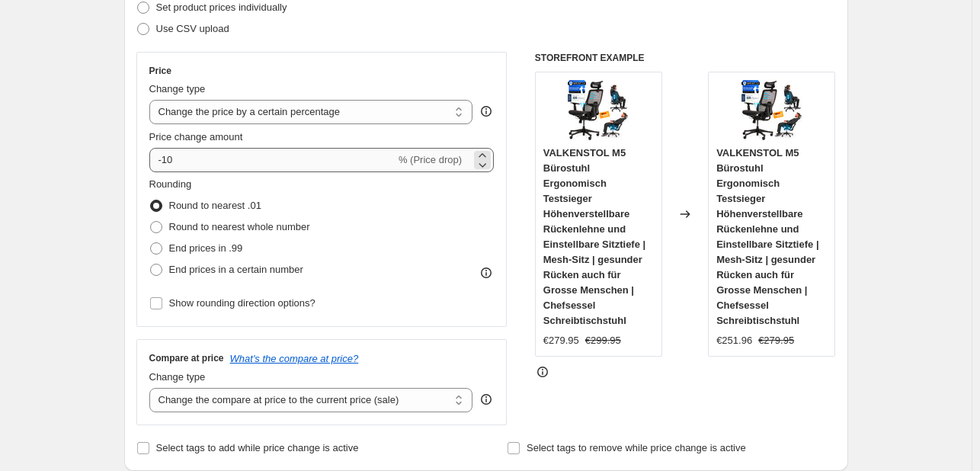  I want to click on span: Price change amount, so click(196, 136).